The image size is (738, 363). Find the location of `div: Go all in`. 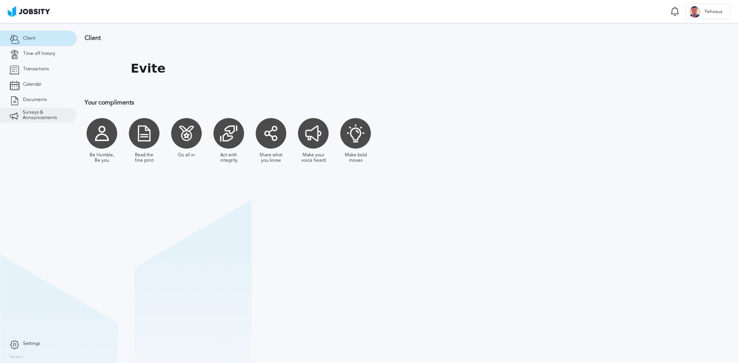

div: Go all in is located at coordinates (186, 155).